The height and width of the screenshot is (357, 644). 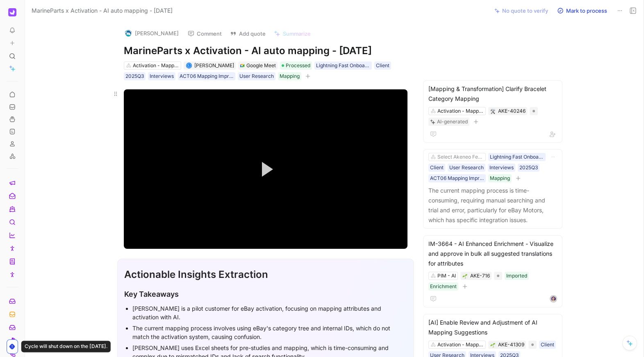 What do you see at coordinates (461, 157) in the screenshot?
I see `div: Select Akeneo Feature` at bounding box center [461, 157].